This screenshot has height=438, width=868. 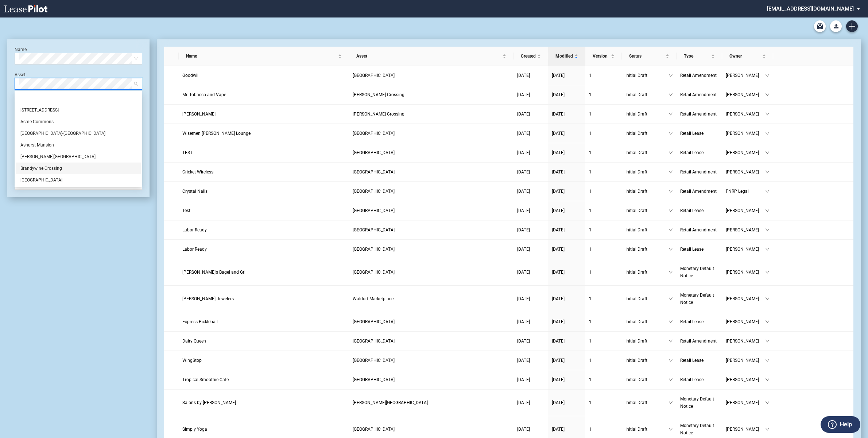 What do you see at coordinates (820, 26) in the screenshot?
I see `a: Archive` at bounding box center [820, 26].